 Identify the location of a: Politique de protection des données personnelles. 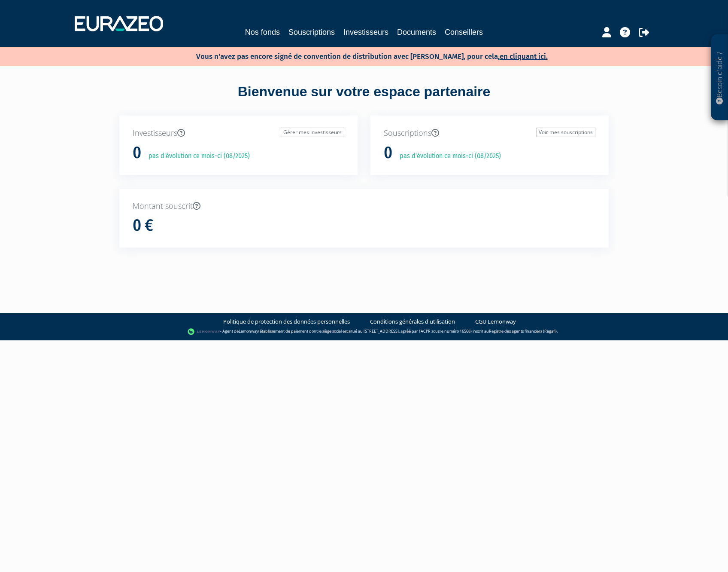
(287, 322).